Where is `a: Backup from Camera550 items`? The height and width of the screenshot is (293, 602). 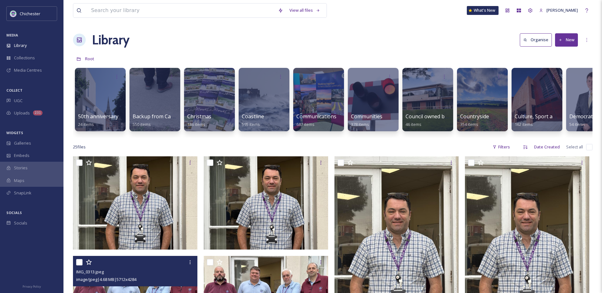
a: Backup from Camera550 items is located at coordinates (158, 120).